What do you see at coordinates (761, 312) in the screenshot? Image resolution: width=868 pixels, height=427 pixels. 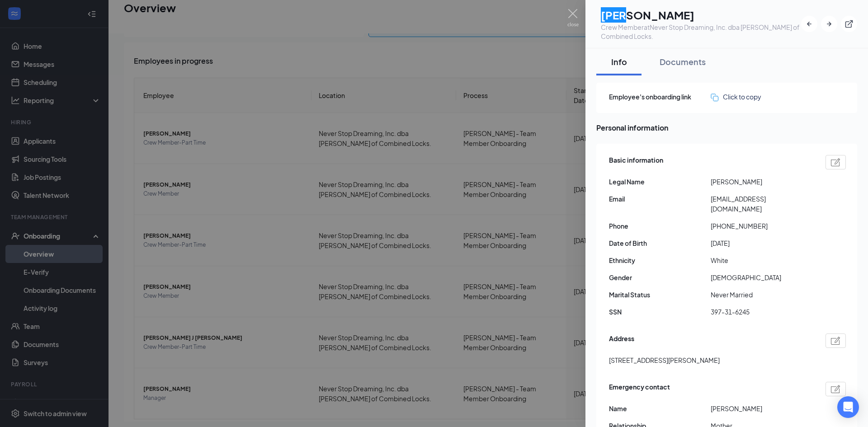 I see `span: 397-31-6245` at bounding box center [761, 312].